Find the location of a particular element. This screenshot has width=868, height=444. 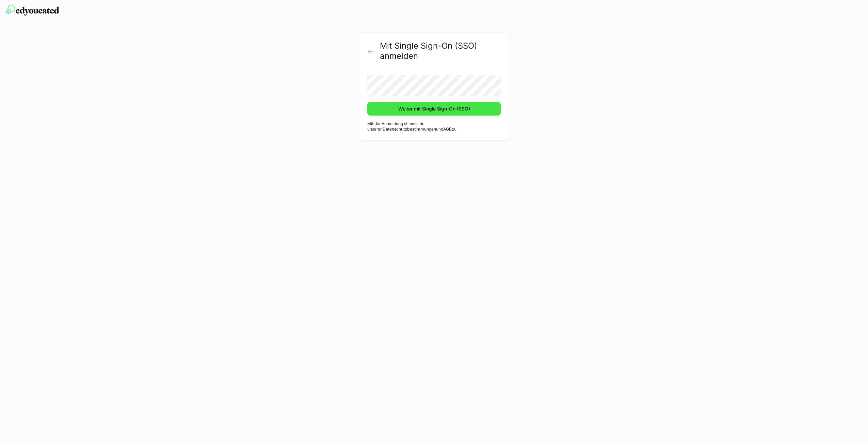

h2: Mit Single Sign-On (SSO) anmelden is located at coordinates (440, 51).